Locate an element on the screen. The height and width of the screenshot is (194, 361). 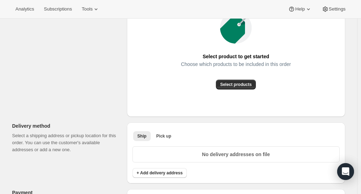
span: Pick up is located at coordinates (164, 136).